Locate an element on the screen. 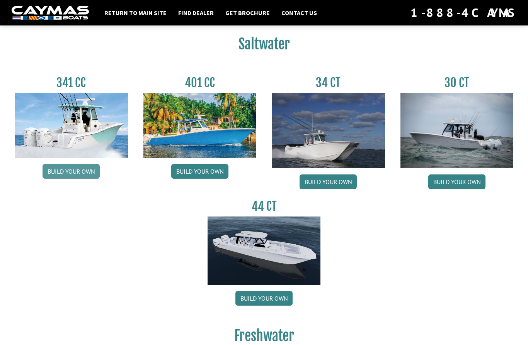 The height and width of the screenshot is (345, 528). h3: 44 CT is located at coordinates (264, 206).